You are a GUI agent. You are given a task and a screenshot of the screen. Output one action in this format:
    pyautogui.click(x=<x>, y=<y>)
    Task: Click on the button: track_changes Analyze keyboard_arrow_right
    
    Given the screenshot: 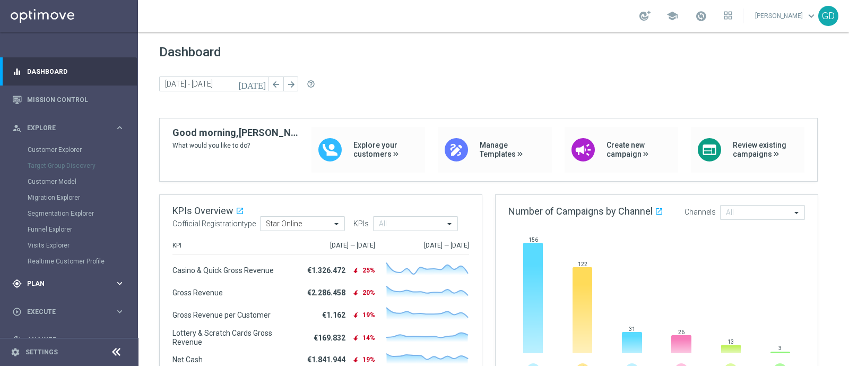 What is the action you would take?
    pyautogui.click(x=68, y=340)
    